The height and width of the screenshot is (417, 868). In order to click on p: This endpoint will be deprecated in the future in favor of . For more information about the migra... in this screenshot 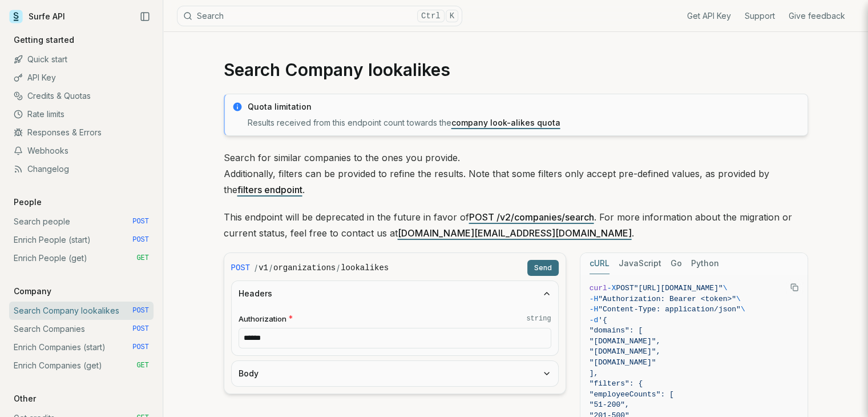, I will do `click(516, 225)`.